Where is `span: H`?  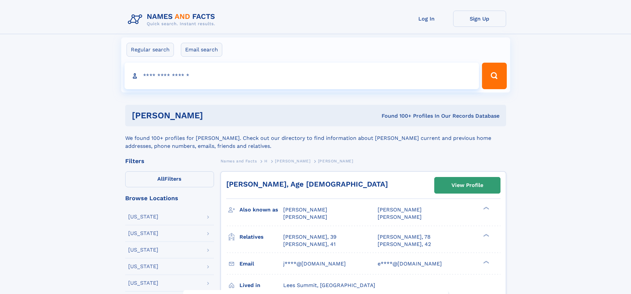 span: H is located at coordinates (266, 161).